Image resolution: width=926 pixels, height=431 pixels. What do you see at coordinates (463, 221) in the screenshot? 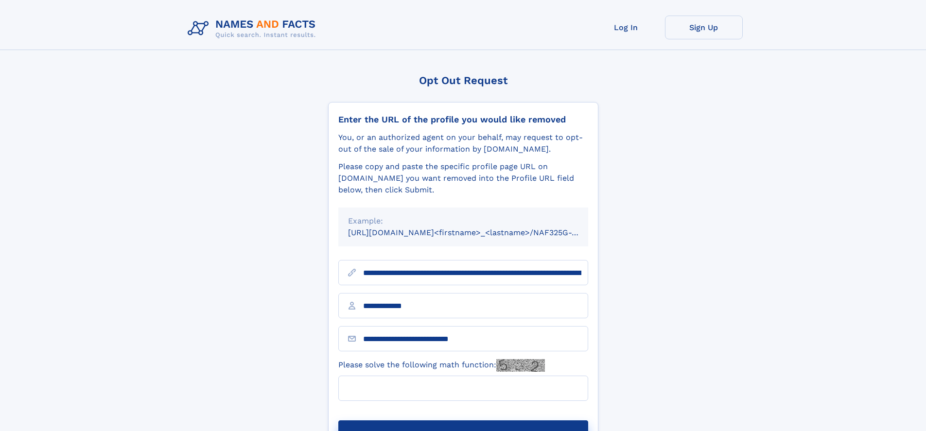
I see `div: Example:` at bounding box center [463, 221].